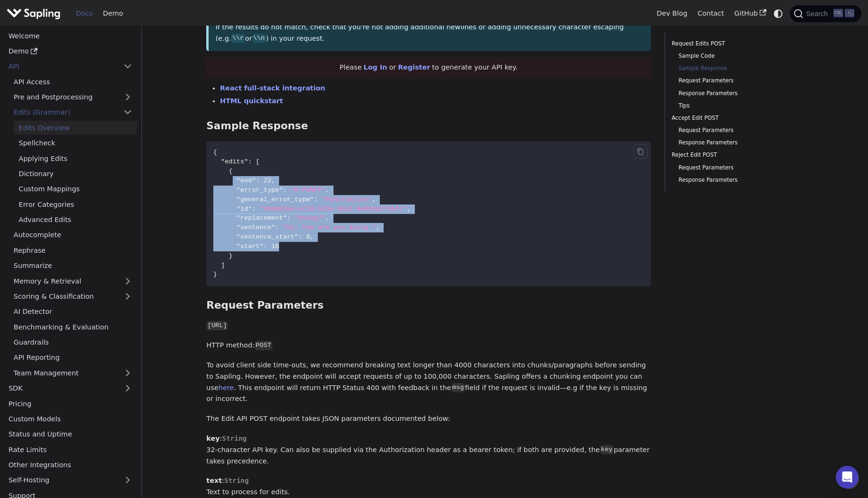 The height and width of the screenshot is (498, 868). I want to click on a: HTML quickstart, so click(251, 101).